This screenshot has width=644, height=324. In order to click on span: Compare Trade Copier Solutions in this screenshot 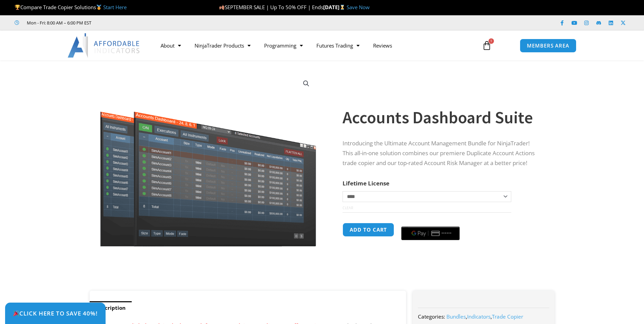, I will do `click(71, 7)`.